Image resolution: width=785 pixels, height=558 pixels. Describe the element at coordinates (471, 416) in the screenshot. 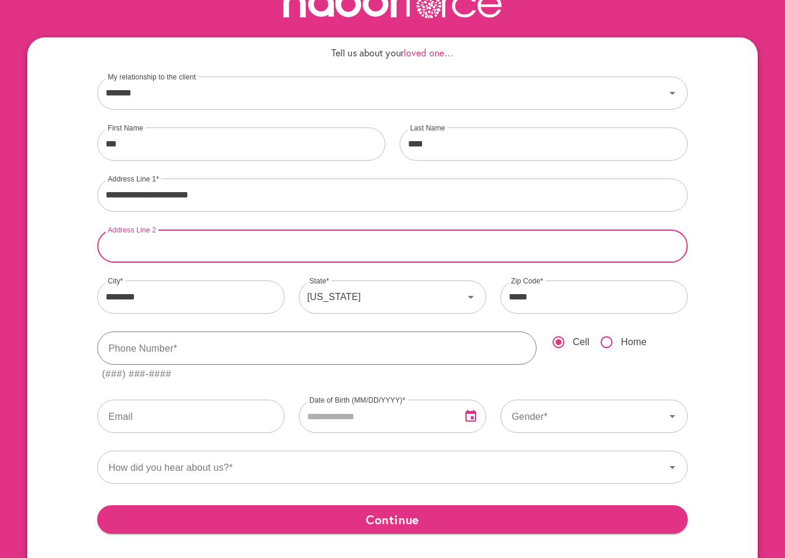

I see `button: Open Date Picker` at that location.